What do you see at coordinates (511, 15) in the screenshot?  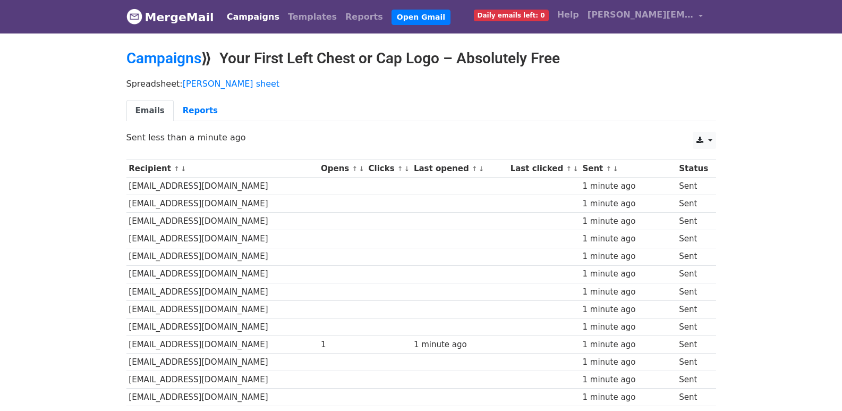 I see `span: Daily emails left: 0` at bounding box center [511, 15].